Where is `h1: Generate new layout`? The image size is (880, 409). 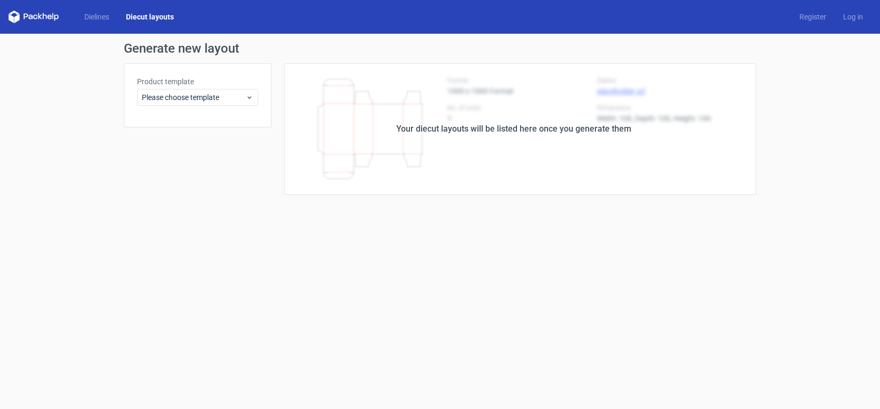
h1: Generate new layout is located at coordinates (440, 48).